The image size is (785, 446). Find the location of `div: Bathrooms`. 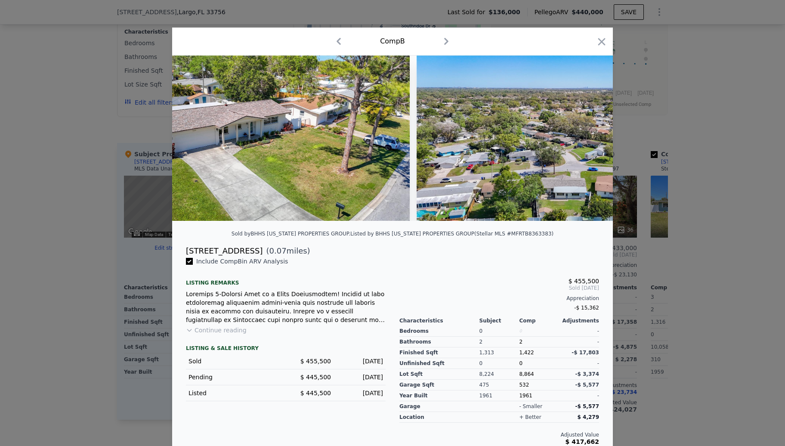

div: Bathrooms is located at coordinates (440, 342).